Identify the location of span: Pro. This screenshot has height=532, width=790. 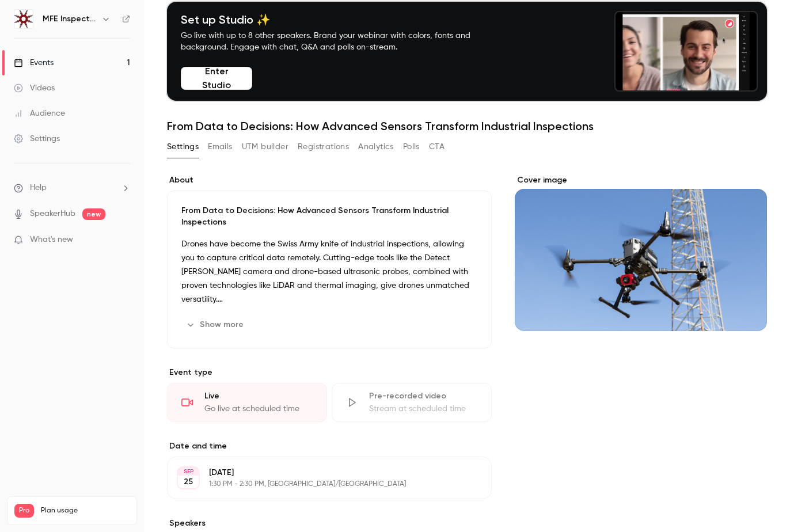
(24, 511).